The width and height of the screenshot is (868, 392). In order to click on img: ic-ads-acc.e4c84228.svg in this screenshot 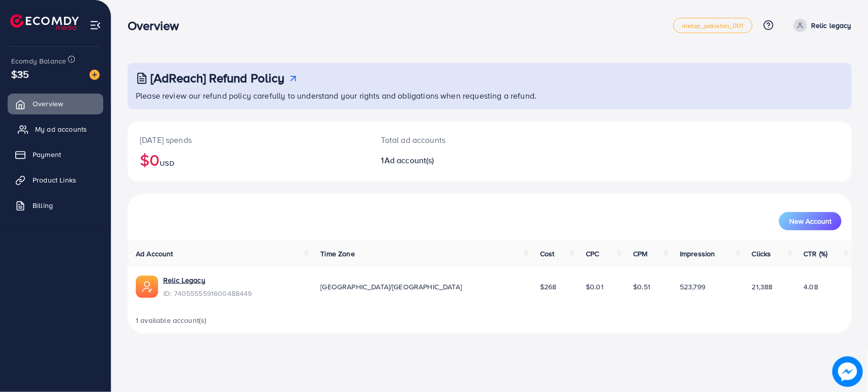, I will do `click(147, 287)`.